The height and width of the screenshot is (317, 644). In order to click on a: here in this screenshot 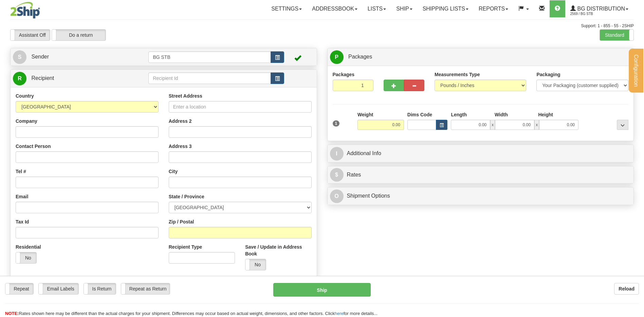, I will do `click(339, 313)`.